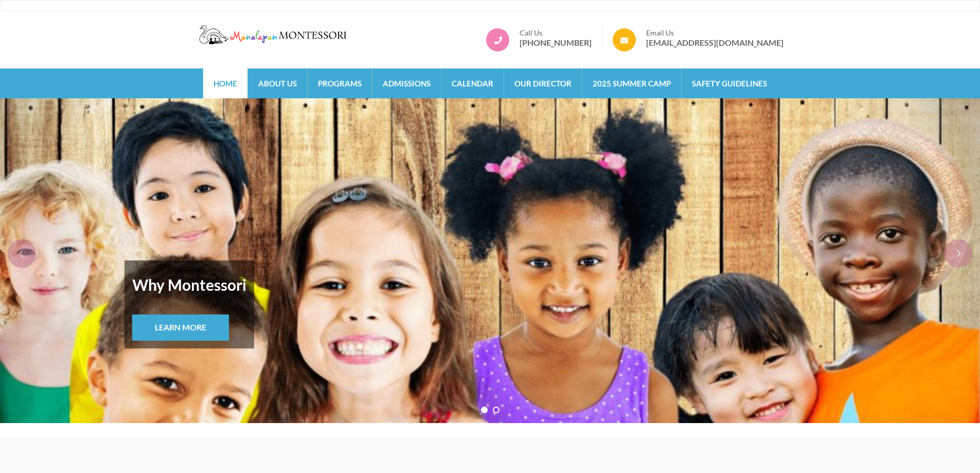  Describe the element at coordinates (225, 83) in the screenshot. I see `a: Home` at that location.